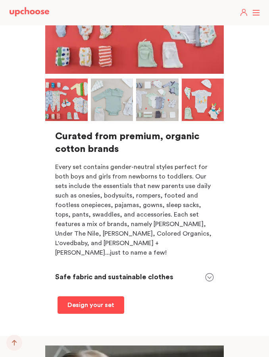 Image resolution: width=269 pixels, height=357 pixels. Describe the element at coordinates (91, 305) in the screenshot. I see `a: Design your set` at that location.